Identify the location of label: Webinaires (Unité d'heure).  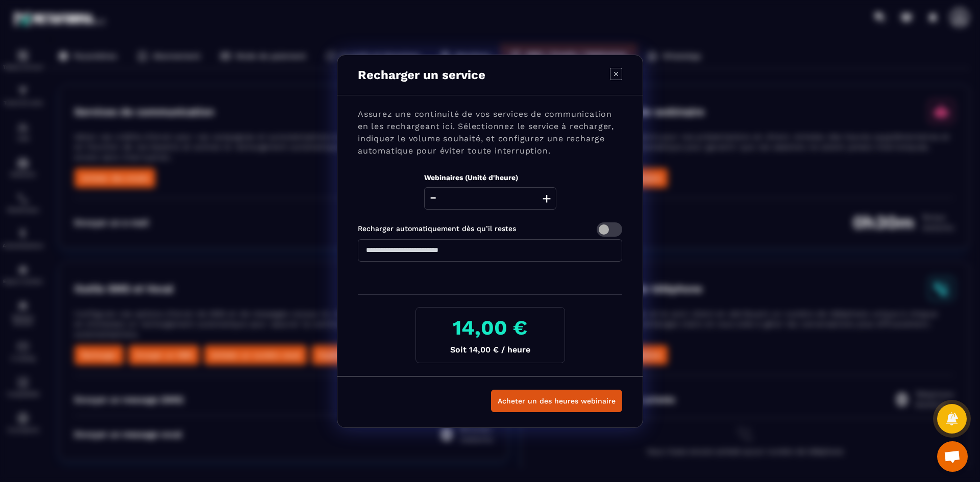
(471, 178).